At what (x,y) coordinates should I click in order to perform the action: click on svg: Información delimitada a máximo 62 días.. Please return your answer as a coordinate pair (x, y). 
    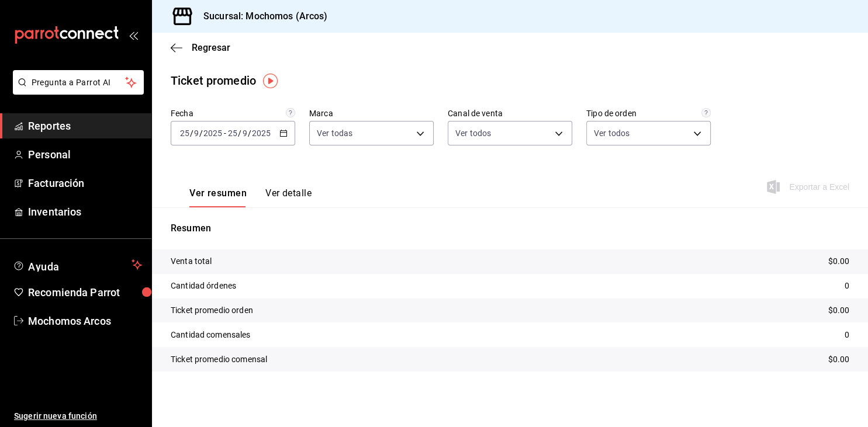
    Looking at the image, I should click on (290, 113).